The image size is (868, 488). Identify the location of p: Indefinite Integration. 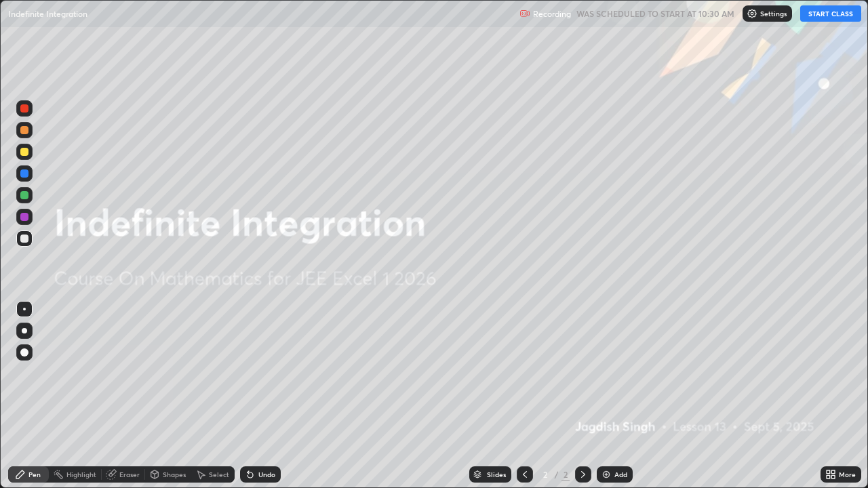
(48, 14).